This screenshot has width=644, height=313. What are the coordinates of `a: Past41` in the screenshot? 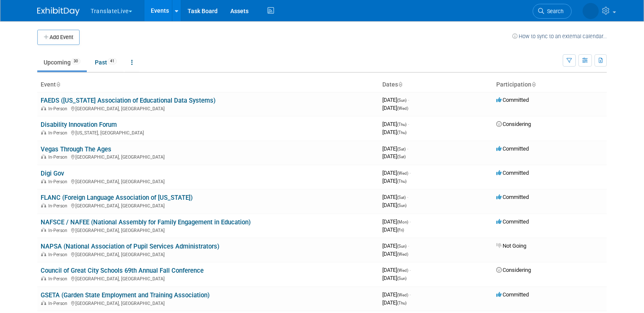 It's located at (106, 62).